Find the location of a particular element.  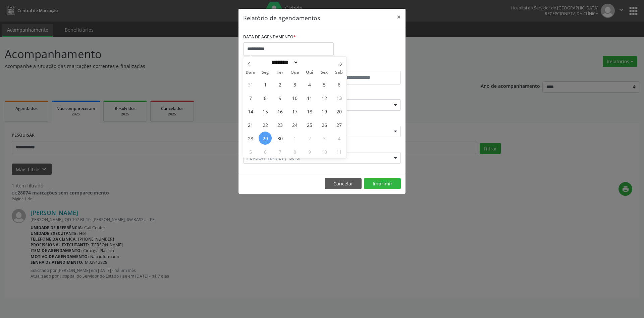

span: Setembro 4, 2025 is located at coordinates (310, 84).